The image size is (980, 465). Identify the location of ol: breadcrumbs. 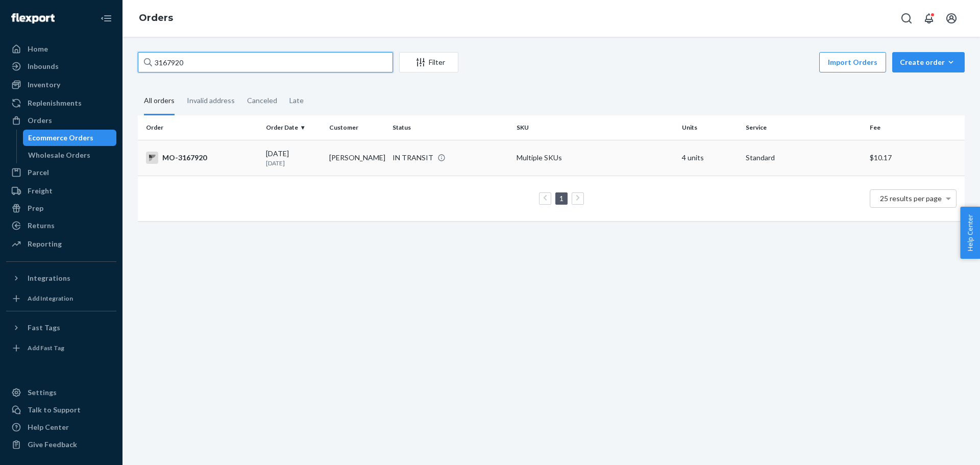
(156, 19).